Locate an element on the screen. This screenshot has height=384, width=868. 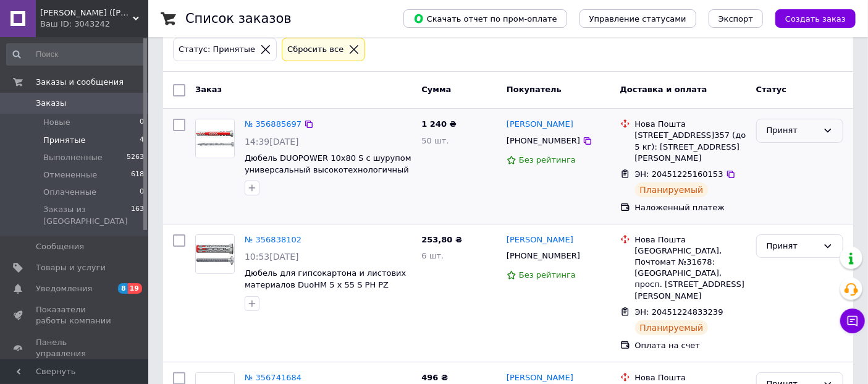
span: 50 шт. is located at coordinates (435, 140).